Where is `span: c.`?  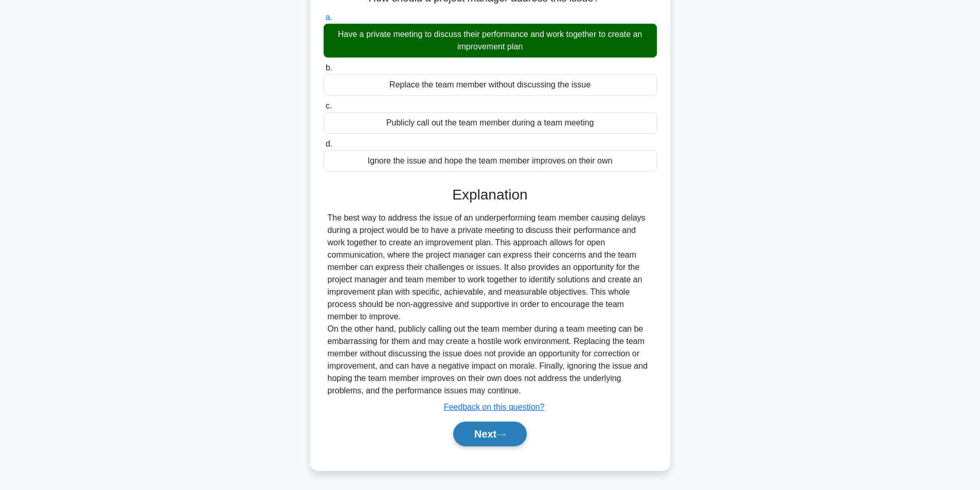 span: c. is located at coordinates (329, 105).